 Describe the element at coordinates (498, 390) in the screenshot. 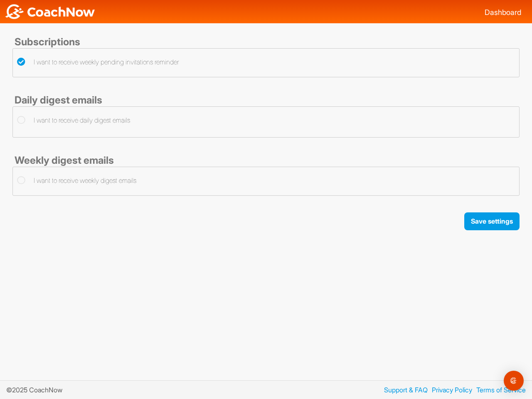

I see `a: Terms of Service` at that location.